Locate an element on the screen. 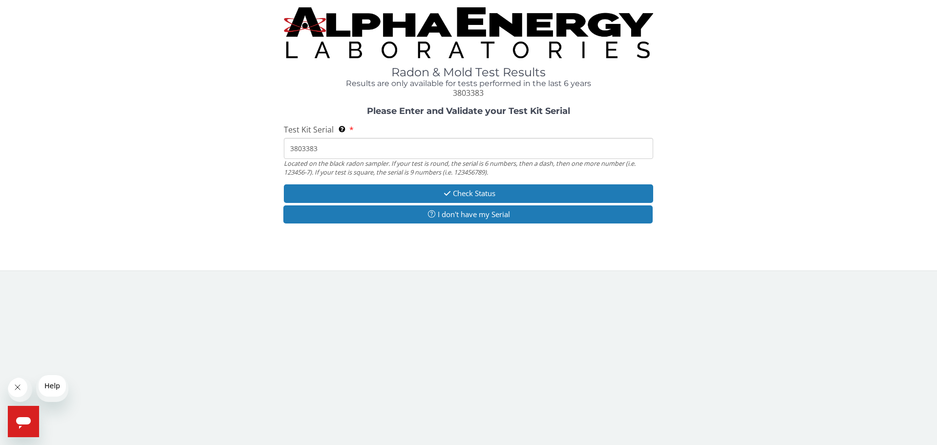 The height and width of the screenshot is (445, 937). img: TightCrop.jpg is located at coordinates (468, 33).